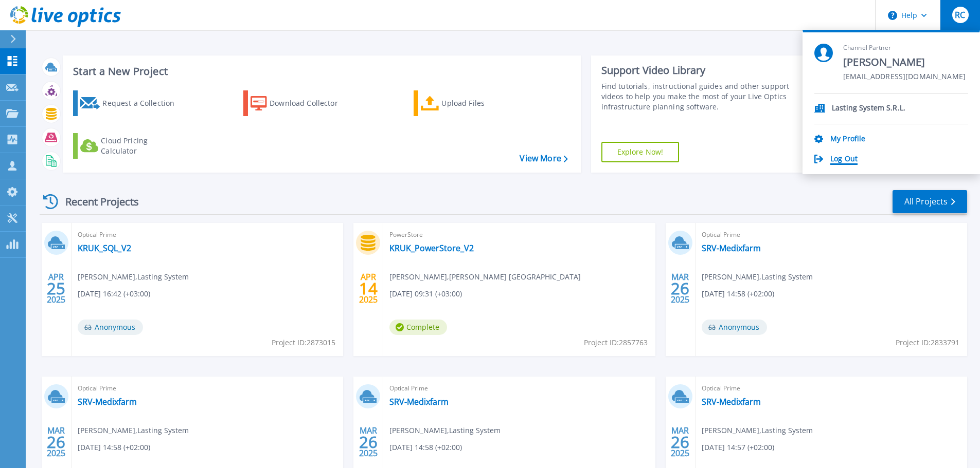  What do you see at coordinates (930, 202) in the screenshot?
I see `a: All Projects` at bounding box center [930, 202].